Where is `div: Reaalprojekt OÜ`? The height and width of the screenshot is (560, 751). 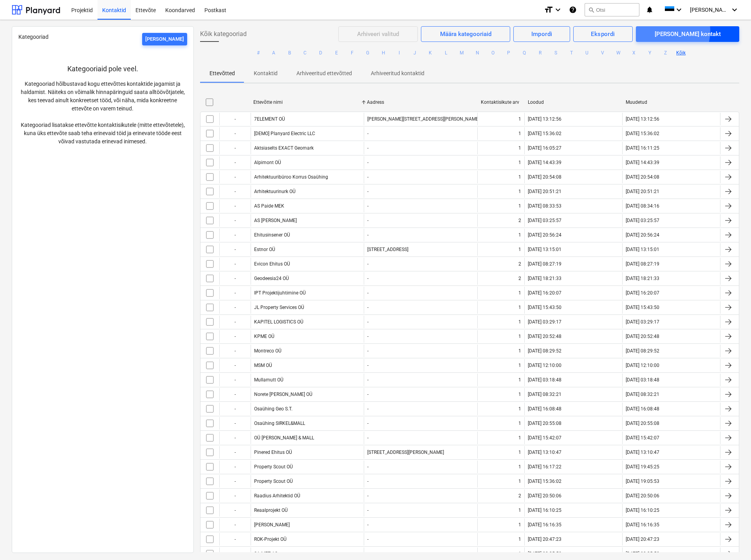
div: Reaalprojekt OÜ is located at coordinates (271, 511).